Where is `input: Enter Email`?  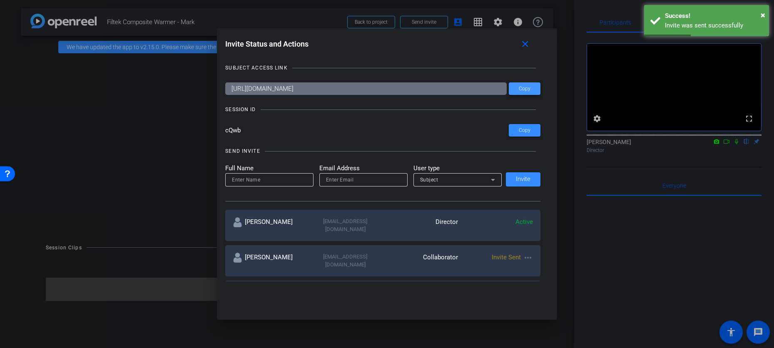
input: Enter Email is located at coordinates (364, 180).